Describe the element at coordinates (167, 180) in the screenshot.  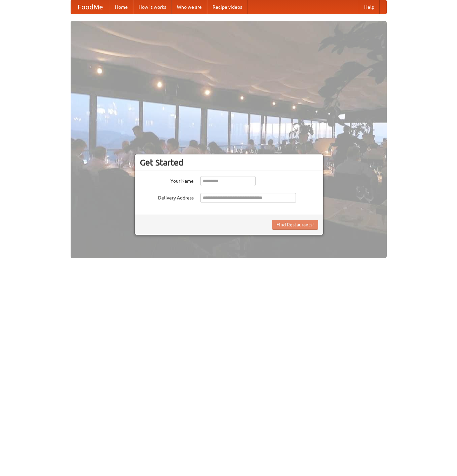
I see `label: Your Name` at that location.